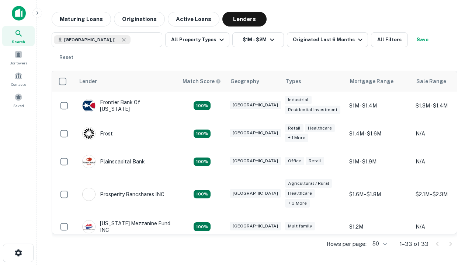 This screenshot has width=472, height=265. Describe the element at coordinates (66, 57) in the screenshot. I see `button: Reset` at that location.